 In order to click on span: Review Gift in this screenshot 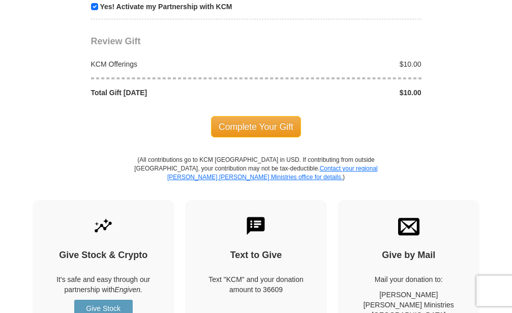, I will do `click(116, 41)`.